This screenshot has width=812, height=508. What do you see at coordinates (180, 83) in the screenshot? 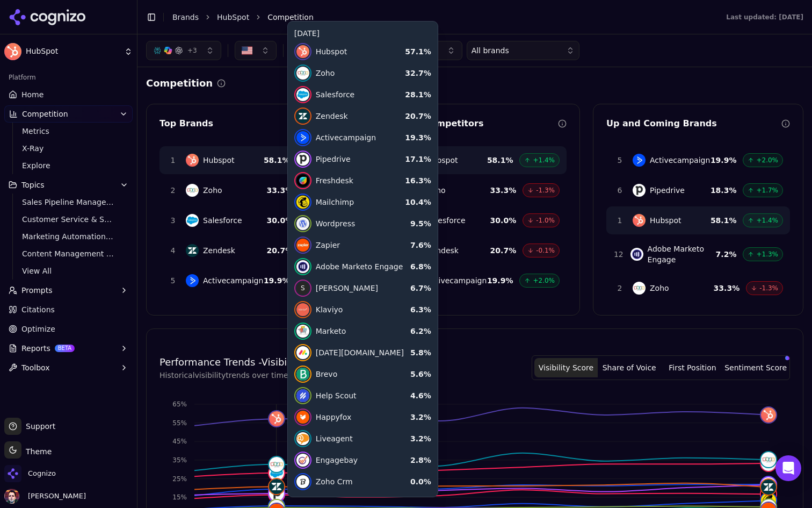
I see `h2: Competition` at bounding box center [180, 83].